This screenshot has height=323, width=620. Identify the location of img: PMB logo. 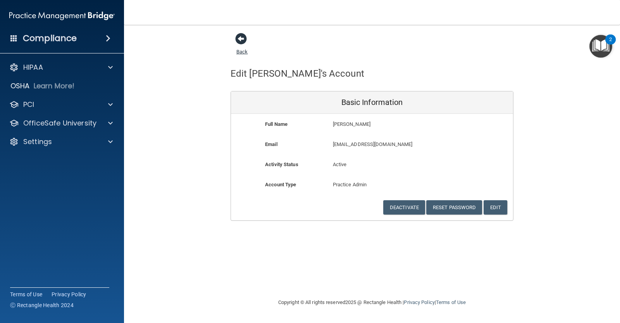
(62, 16).